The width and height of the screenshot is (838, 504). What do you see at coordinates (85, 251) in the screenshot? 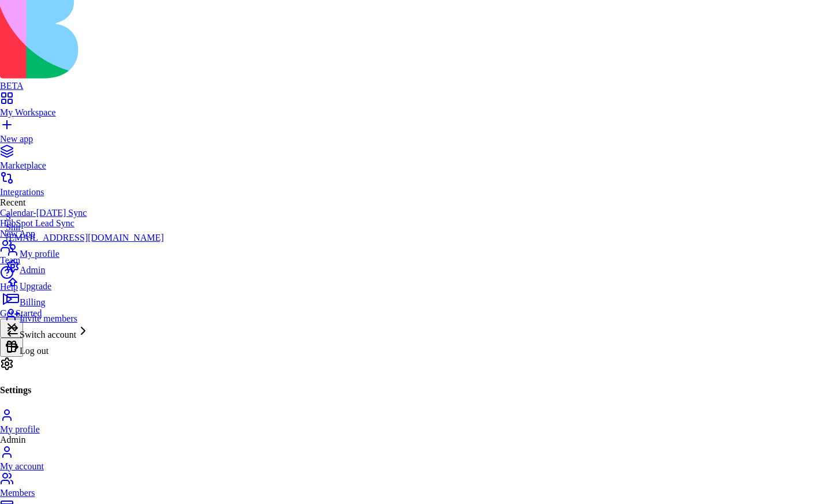
I see `a: My profile` at bounding box center [85, 251].